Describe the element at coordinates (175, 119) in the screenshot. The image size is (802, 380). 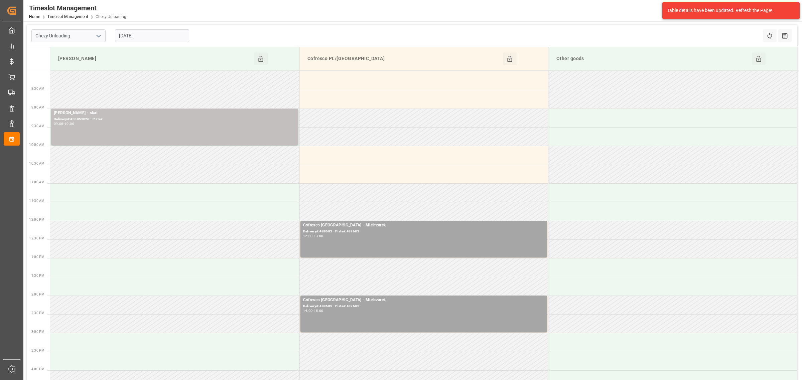
I see `div: Delivery#:400053026 - Plate#:` at that location.